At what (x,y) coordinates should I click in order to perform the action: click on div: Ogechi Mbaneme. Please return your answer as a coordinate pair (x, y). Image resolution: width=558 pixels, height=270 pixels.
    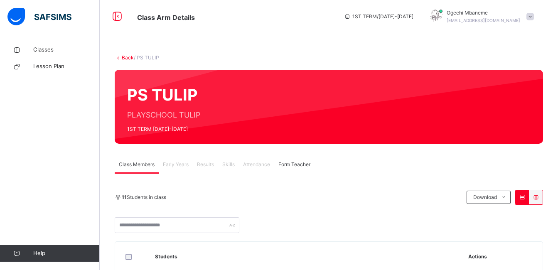
    Looking at the image, I should click on (480, 17).